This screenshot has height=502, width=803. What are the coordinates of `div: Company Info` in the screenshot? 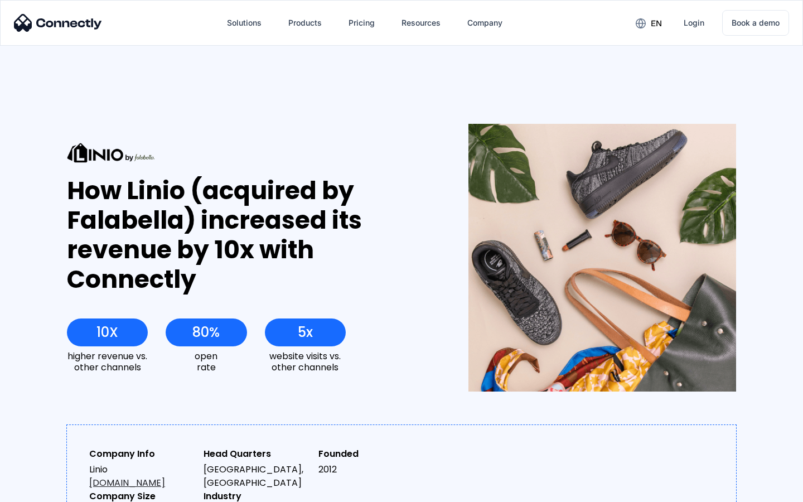 It's located at (142, 454).